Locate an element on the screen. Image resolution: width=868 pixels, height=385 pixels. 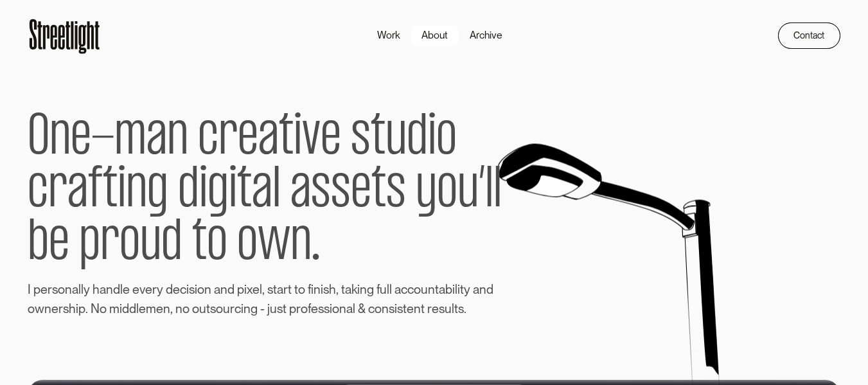
a: About is located at coordinates (434, 36).